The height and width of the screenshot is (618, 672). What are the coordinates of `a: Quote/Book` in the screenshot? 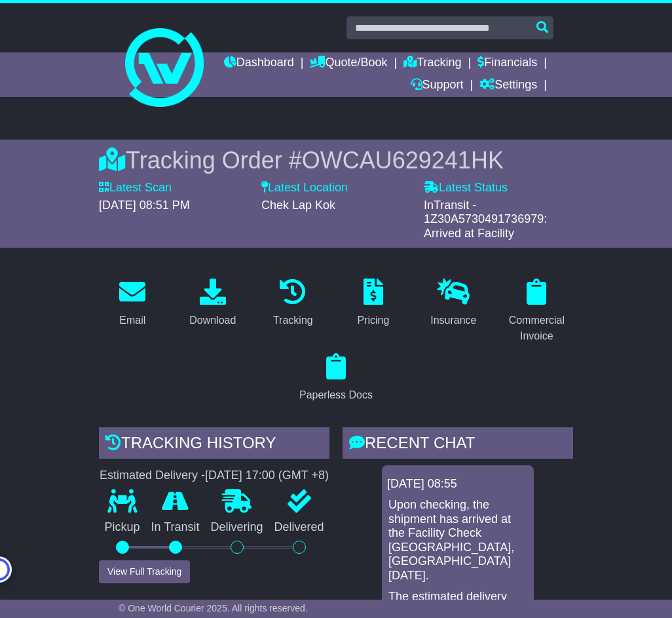 It's located at (348, 64).